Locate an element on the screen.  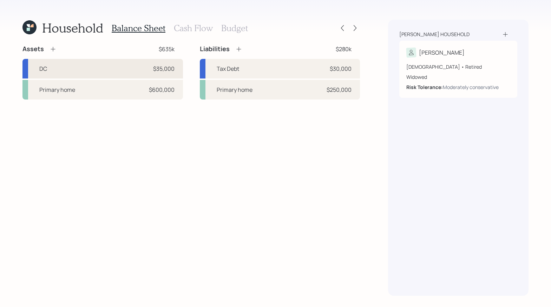
b: Risk Tolerance: is located at coordinates (424, 87).